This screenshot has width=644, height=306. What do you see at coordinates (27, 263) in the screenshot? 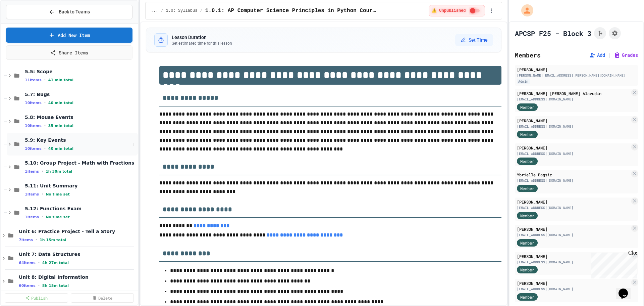
I see `span: 64 items` at bounding box center [27, 263].